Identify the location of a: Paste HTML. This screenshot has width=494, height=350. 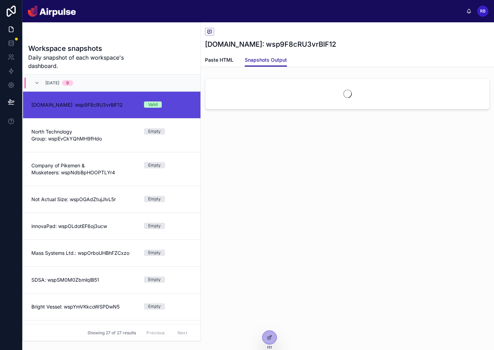
(219, 61).